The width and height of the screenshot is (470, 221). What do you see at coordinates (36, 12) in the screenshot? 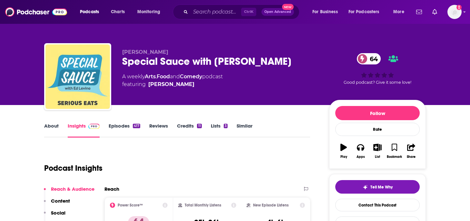
I see `img: Podchaser - Follow, Share and Rate Podcasts` at bounding box center [36, 12].